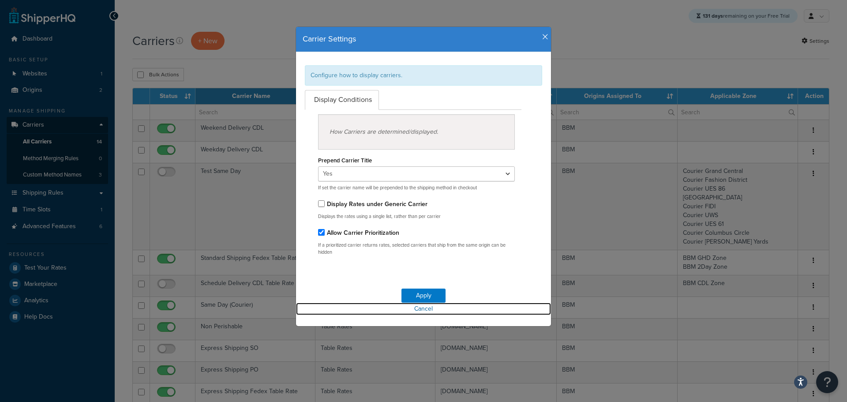 The height and width of the screenshot is (402, 847). What do you see at coordinates (377, 204) in the screenshot?
I see `label: Display Rates under Generic Carrier` at bounding box center [377, 204].